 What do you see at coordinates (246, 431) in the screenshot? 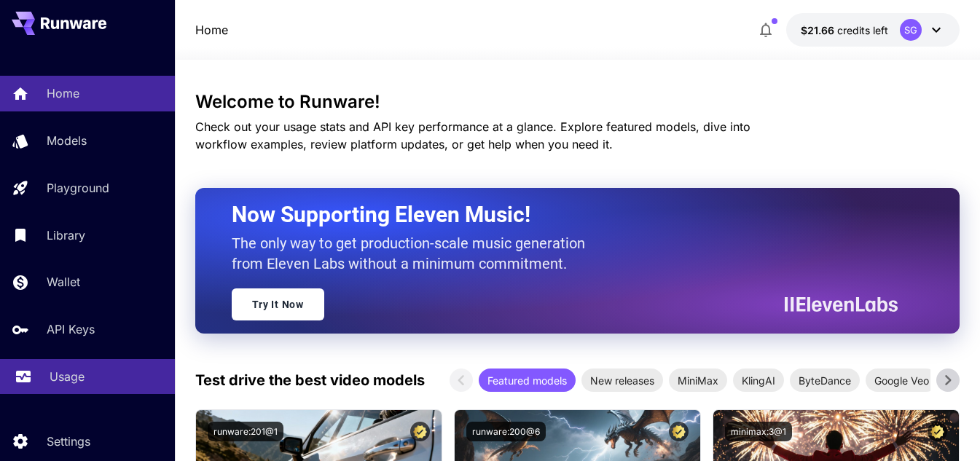
I see `button: runware:201@1` at bounding box center [246, 431].